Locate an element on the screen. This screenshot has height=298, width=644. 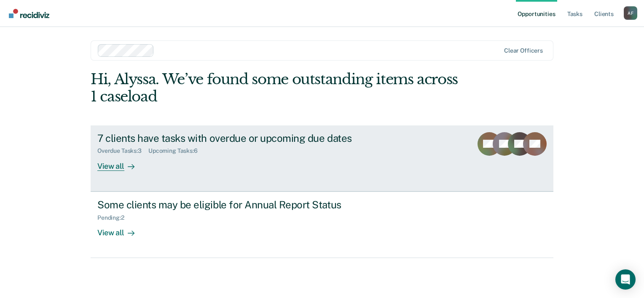
button: Profile dropdown button is located at coordinates (630, 13).